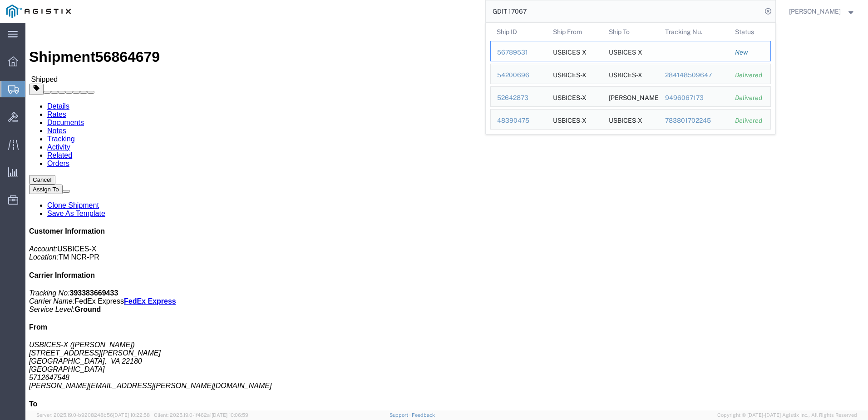 The width and height of the screenshot is (868, 420). I want to click on a: Feedback, so click(423, 414).